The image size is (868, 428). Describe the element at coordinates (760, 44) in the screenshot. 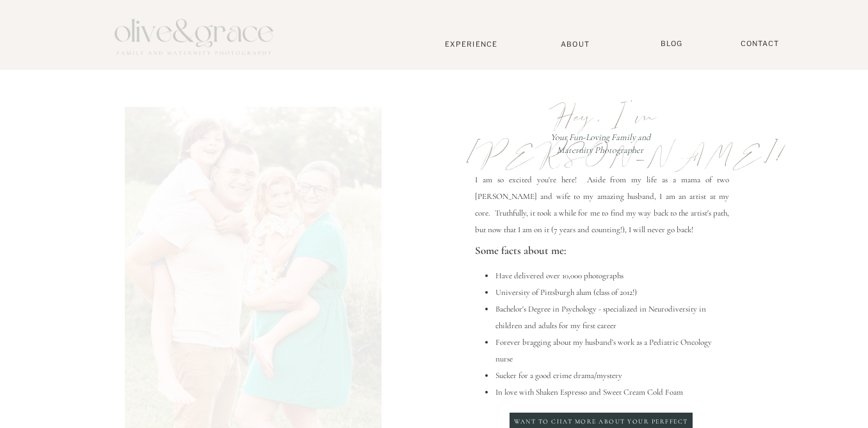

I see `a: Contact` at that location.